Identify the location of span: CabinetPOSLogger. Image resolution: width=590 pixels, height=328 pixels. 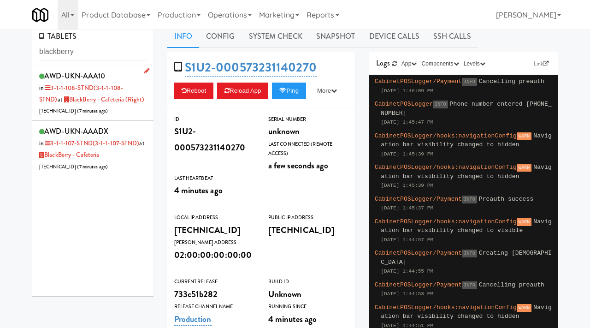
(404, 104).